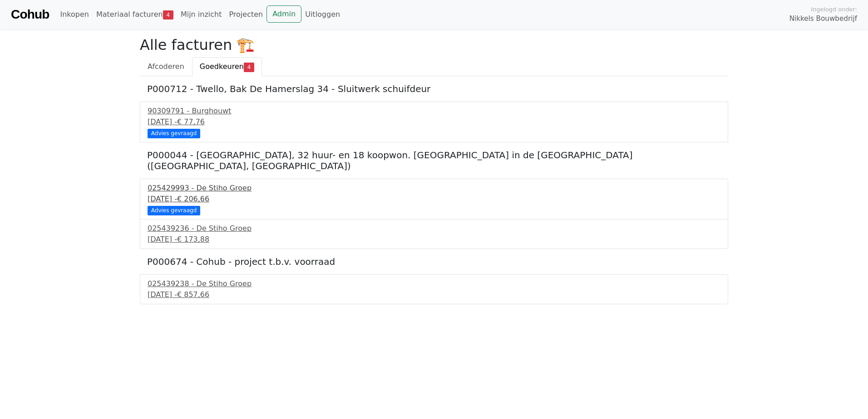 Image resolution: width=868 pixels, height=419 pixels. Describe the element at coordinates (135, 15) in the screenshot. I see `a: Materiaal facturen4` at that location.